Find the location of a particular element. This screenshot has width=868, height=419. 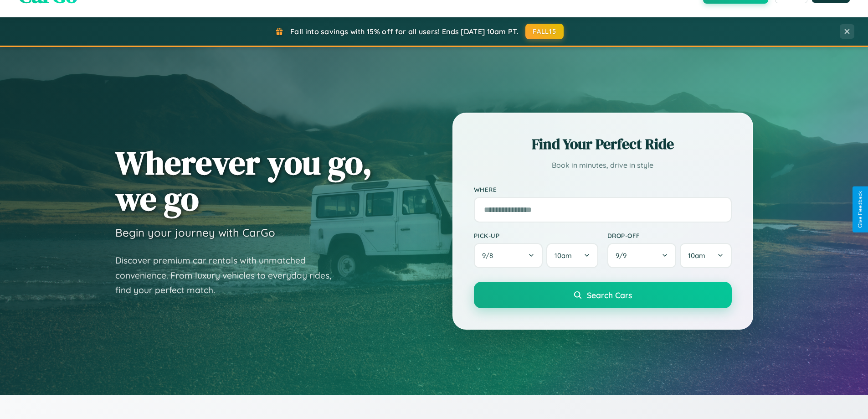

p: Book in minutes, drive in style is located at coordinates (603, 165).